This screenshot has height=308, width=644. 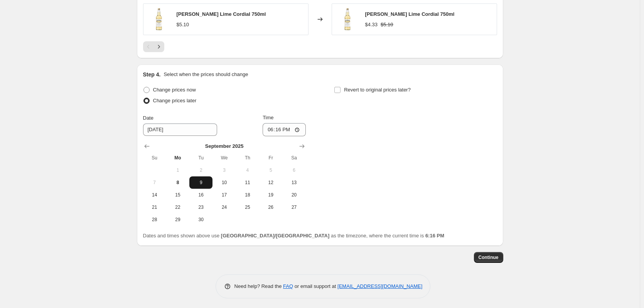 I want to click on span: 6, so click(x=293, y=170).